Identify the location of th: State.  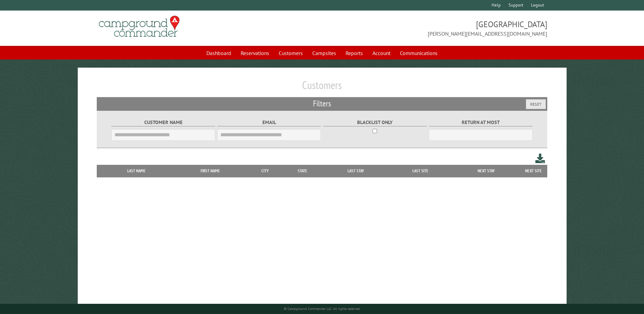
(303, 171).